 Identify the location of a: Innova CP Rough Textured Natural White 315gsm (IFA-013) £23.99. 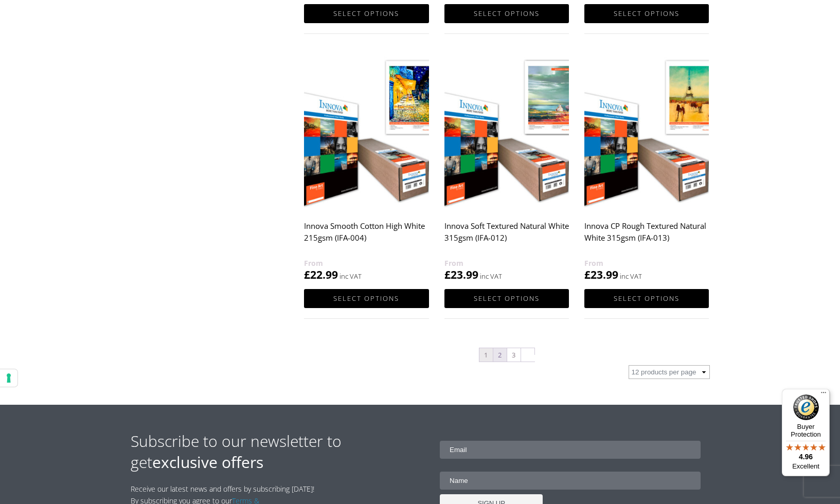
(647, 167).